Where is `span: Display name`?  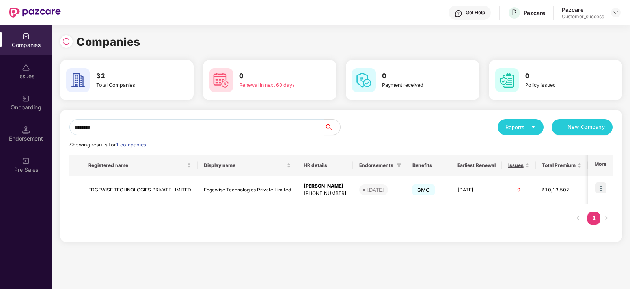 span: Display name is located at coordinates (245, 165).